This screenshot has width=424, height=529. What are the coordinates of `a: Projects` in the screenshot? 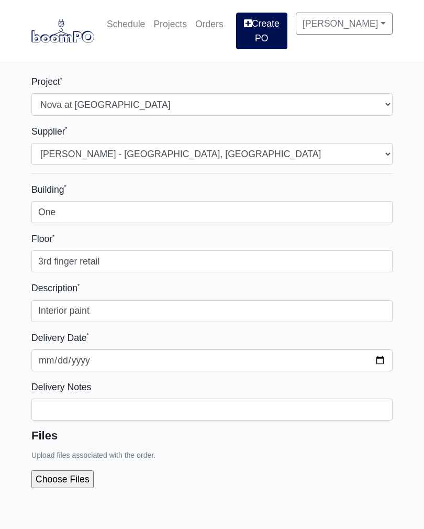 It's located at (170, 24).